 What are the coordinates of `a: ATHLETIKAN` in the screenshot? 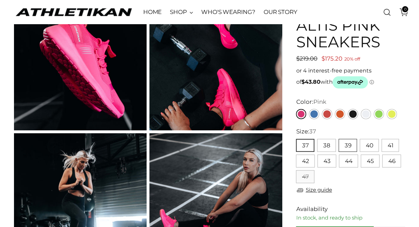 It's located at (74, 12).